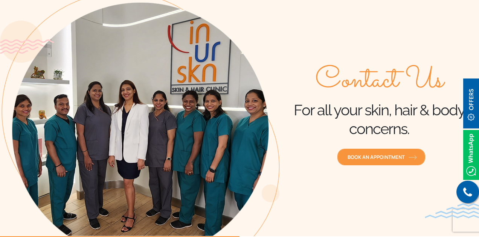 This screenshot has height=237, width=479. I want to click on img: bluewave, so click(451, 211).